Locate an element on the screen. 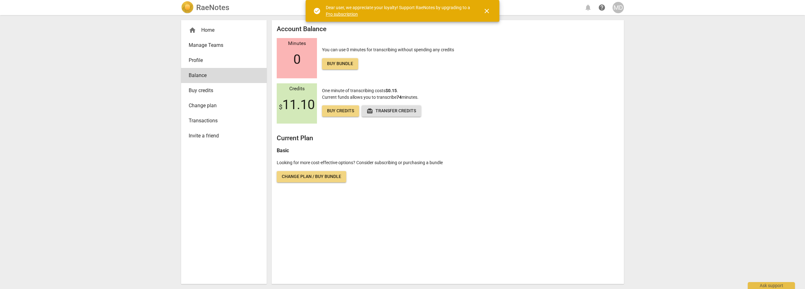 The width and height of the screenshot is (805, 289). b: 74 is located at coordinates (399, 97).